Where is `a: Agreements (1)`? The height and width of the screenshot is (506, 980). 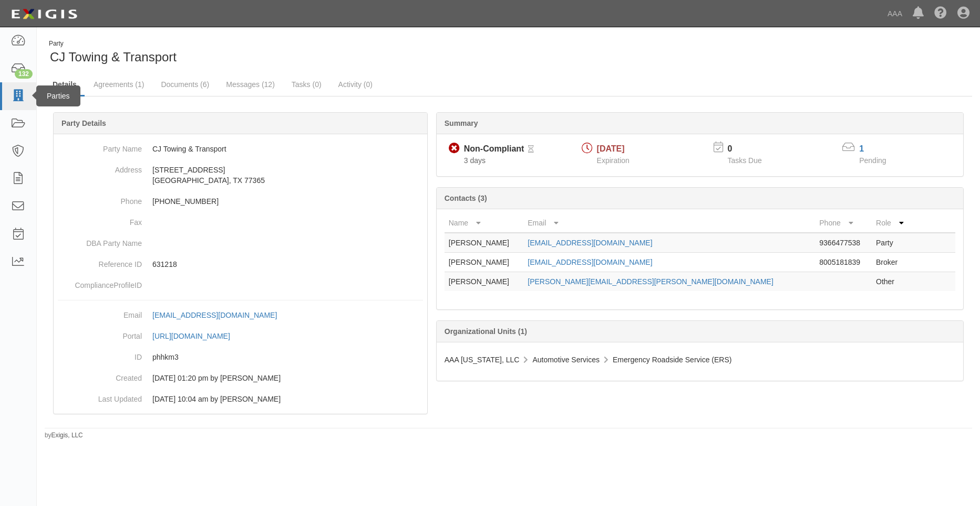
a: Agreements (1) is located at coordinates (119, 85).